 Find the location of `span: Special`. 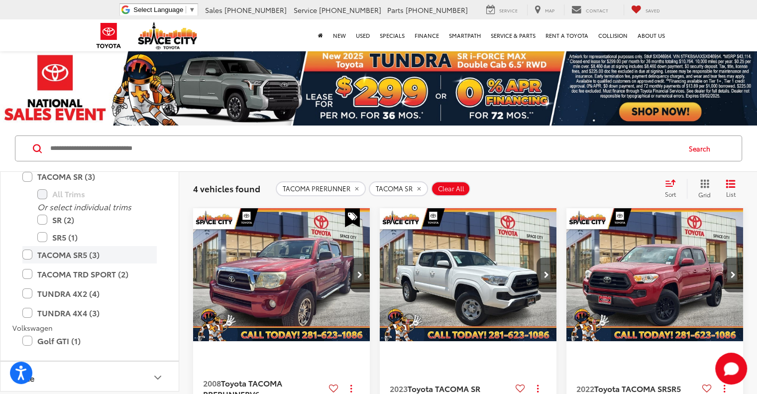

span: Special is located at coordinates (352, 218).